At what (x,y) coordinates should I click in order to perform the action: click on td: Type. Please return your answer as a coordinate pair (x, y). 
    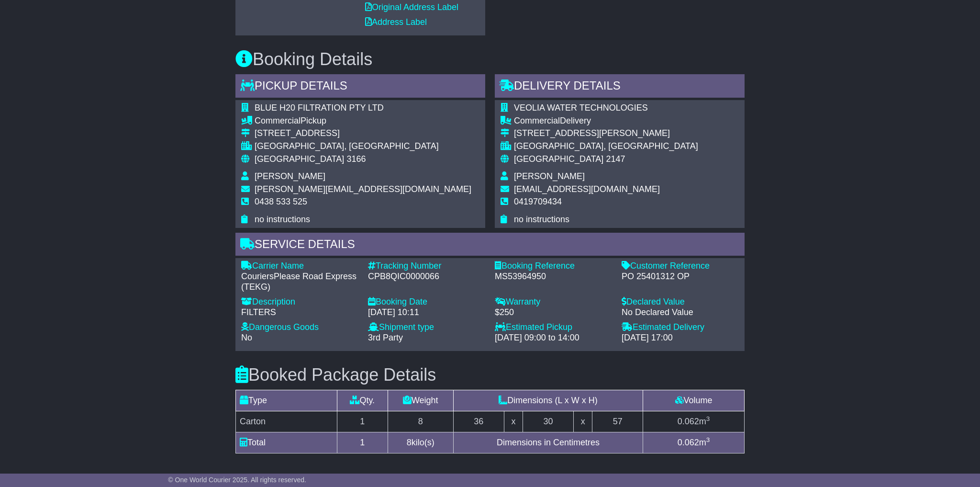
    Looking at the image, I should click on (287, 401).